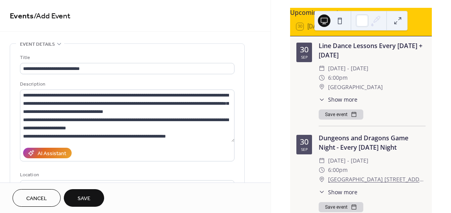  Describe the element at coordinates (22, 16) in the screenshot. I see `a: Events` at that location.